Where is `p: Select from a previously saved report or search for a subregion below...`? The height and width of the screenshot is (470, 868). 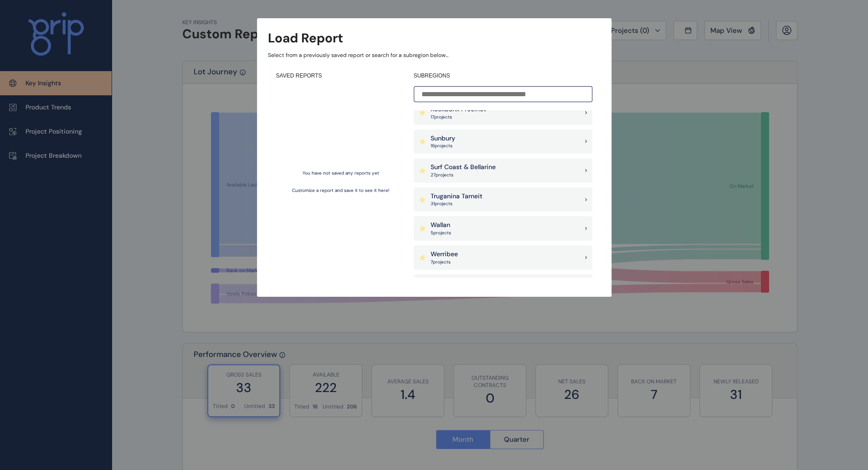 p: Select from a previously saved report or search for a subregion below... is located at coordinates (434, 55).